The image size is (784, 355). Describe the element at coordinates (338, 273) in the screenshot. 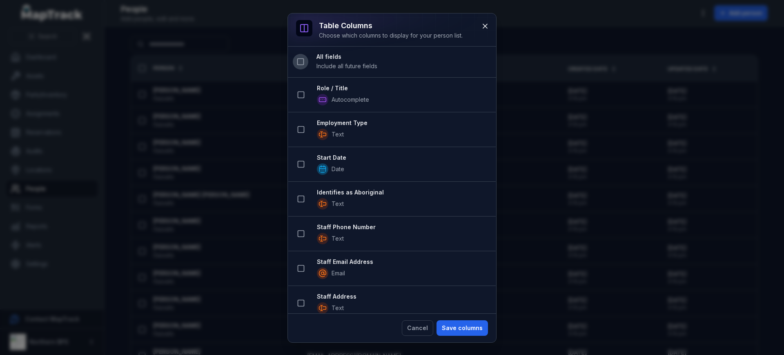

I see `span: Email` at that location.